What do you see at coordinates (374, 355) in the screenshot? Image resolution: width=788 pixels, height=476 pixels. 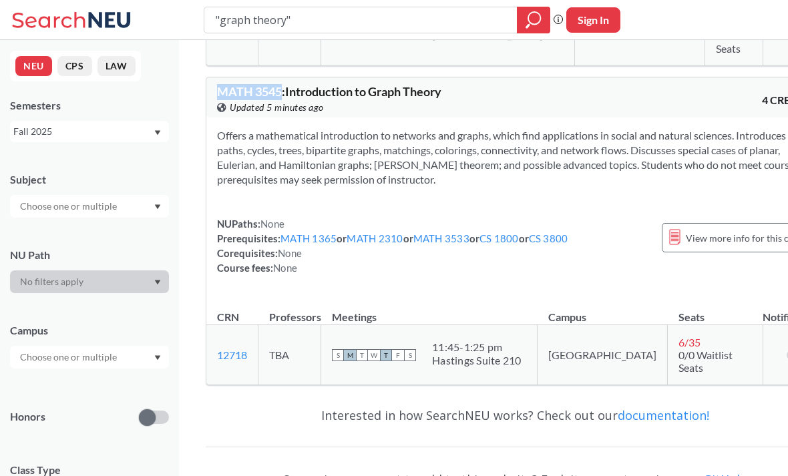 I see `span: W` at bounding box center [374, 355].